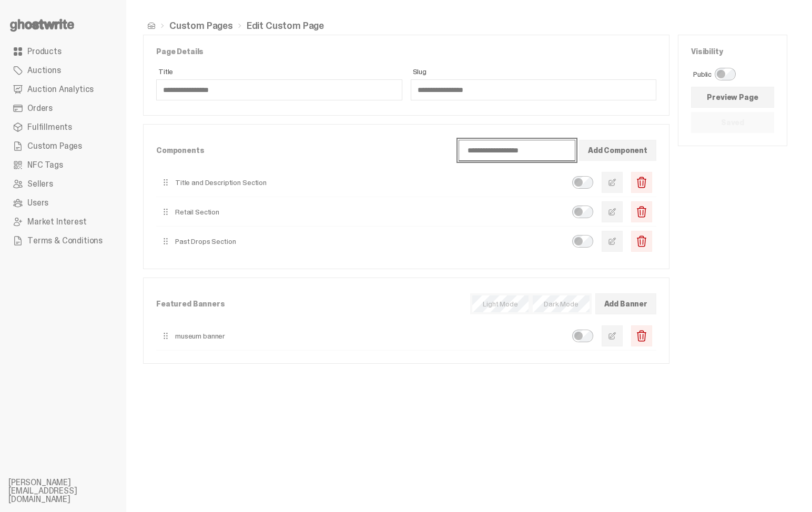 The height and width of the screenshot is (512, 812). I want to click on span: Custom Pages, so click(55, 146).